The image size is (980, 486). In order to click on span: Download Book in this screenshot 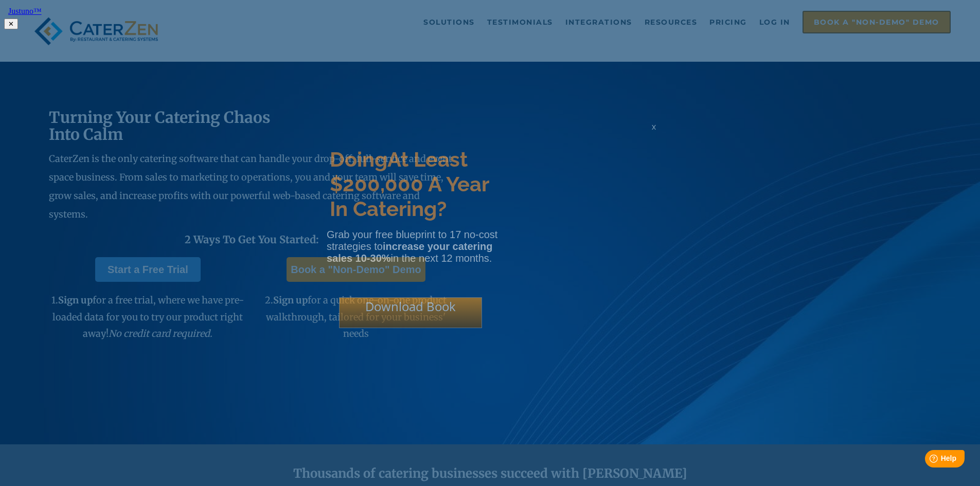, I will do `click(411, 306)`.